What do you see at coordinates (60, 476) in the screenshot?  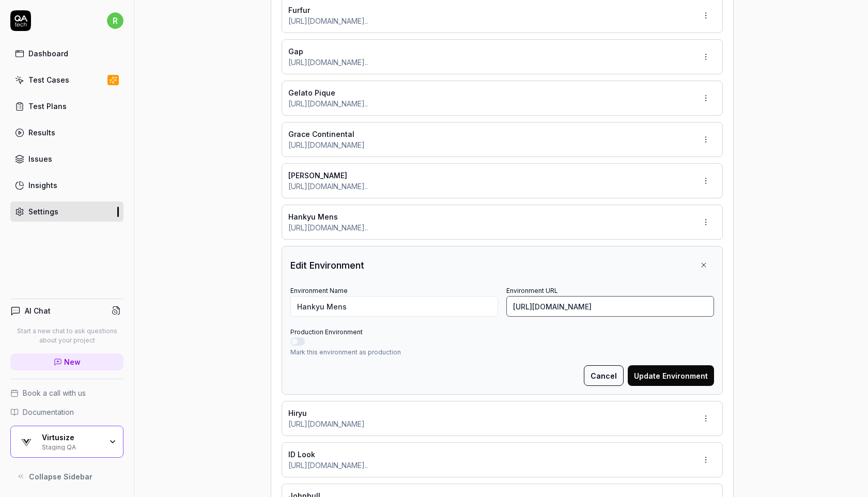 I see `span: Collapse Sidebar` at bounding box center [60, 476].